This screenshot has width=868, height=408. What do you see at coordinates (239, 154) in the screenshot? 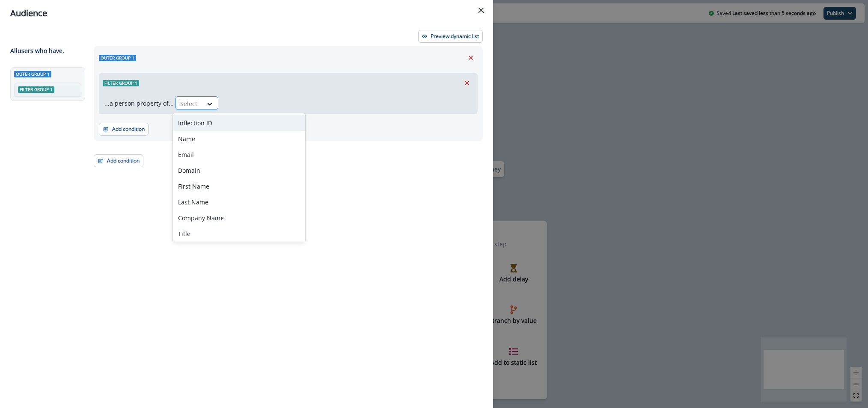
I see `div: Email` at bounding box center [239, 154].